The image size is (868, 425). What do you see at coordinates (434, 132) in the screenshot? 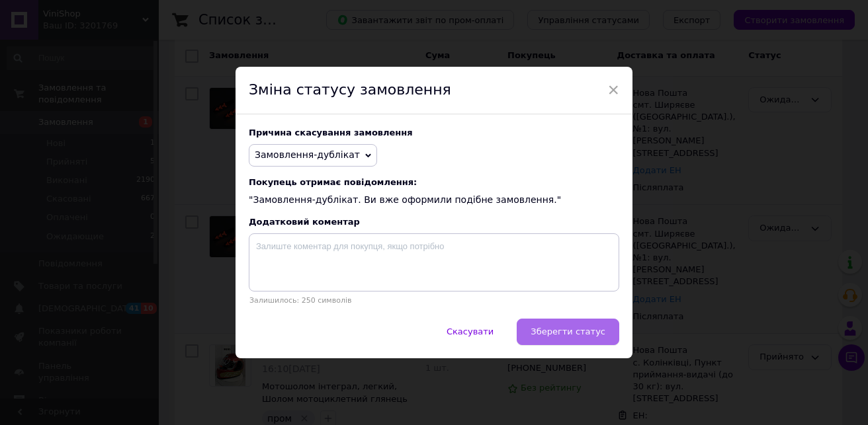
I see `div: Причина скасування замовлення` at bounding box center [434, 132].